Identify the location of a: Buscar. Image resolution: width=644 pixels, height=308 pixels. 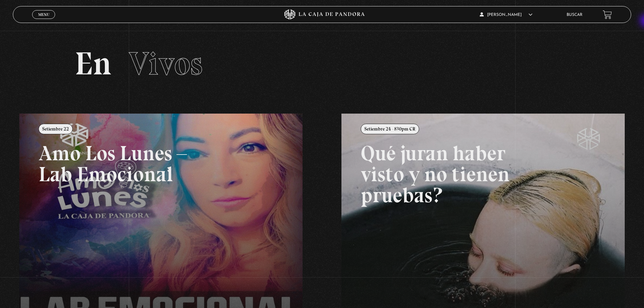
(574, 15).